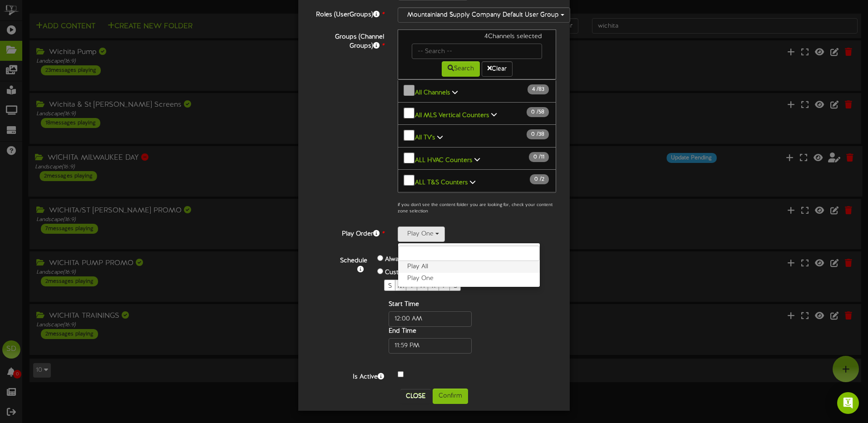 The height and width of the screenshot is (423, 868). I want to click on label: End Time, so click(402, 331).